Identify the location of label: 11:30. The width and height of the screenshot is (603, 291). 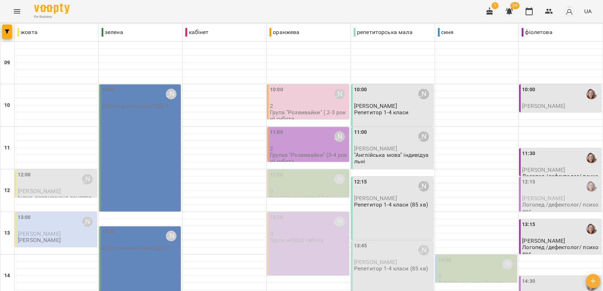
(529, 154).